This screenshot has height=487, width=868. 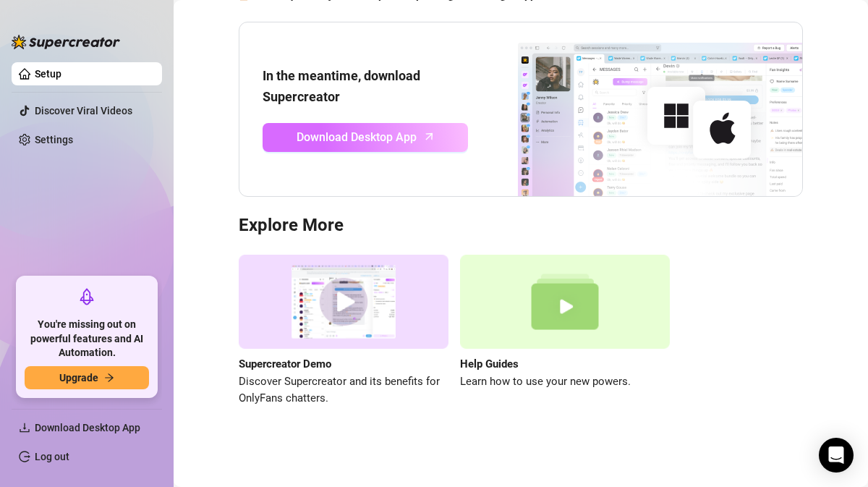 What do you see at coordinates (489, 364) in the screenshot?
I see `strong: Help Guides` at bounding box center [489, 364].